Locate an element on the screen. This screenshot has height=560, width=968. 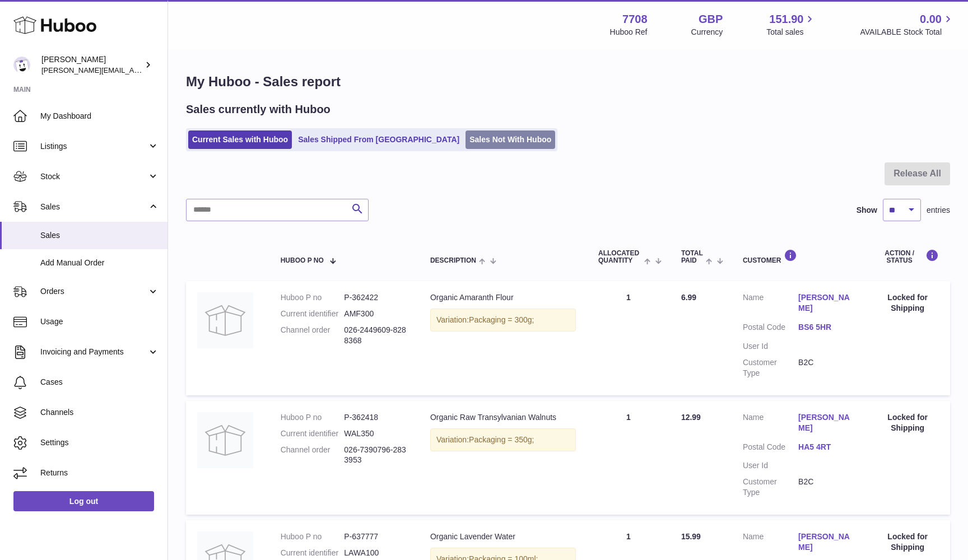
strong: 7708 is located at coordinates (634, 19).